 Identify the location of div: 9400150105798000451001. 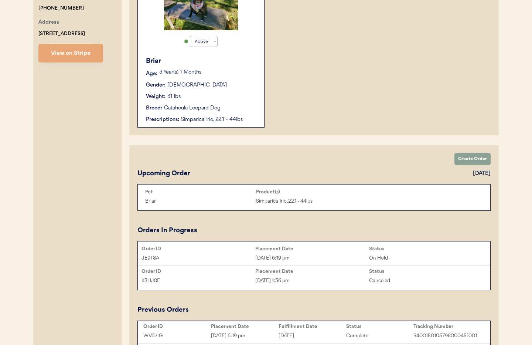
(447, 335).